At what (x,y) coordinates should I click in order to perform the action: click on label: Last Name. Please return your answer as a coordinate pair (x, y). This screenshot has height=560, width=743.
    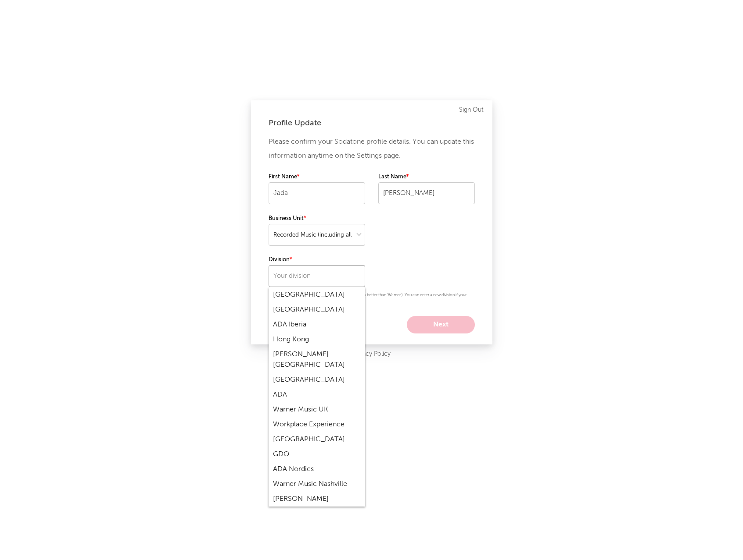
    Looking at the image, I should click on (427, 177).